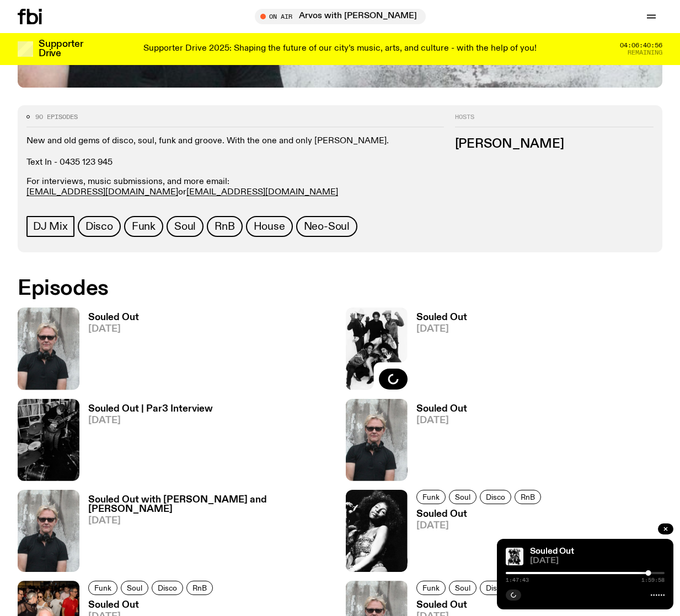 The height and width of the screenshot is (616, 680). I want to click on h3: Supporter Drive, so click(60, 49).